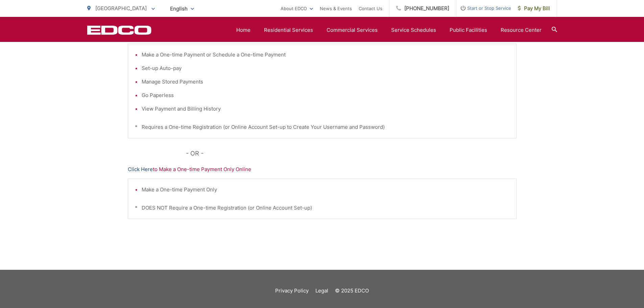  I want to click on li: Make a One-time Payment or Schedule a One-time Payment, so click(326, 55).